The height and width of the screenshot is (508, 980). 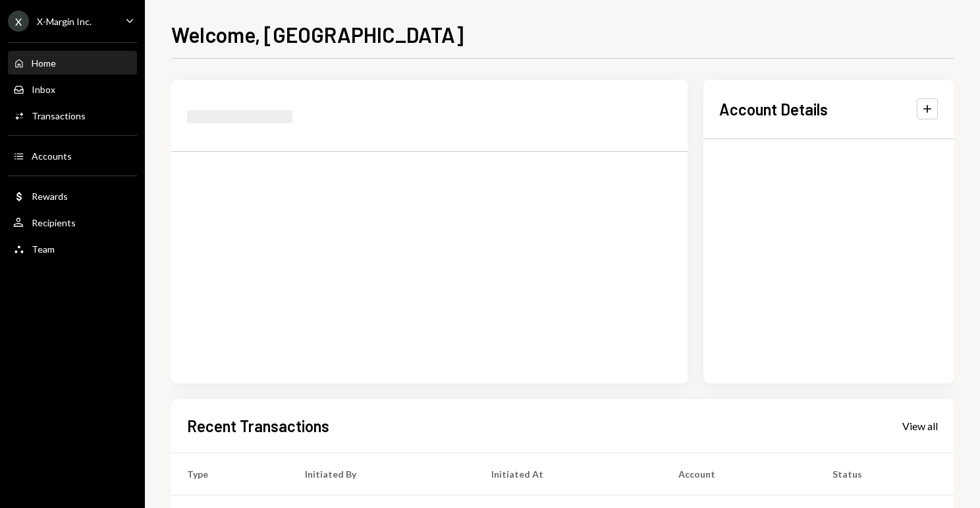 I want to click on div: X-Margin Inc., so click(x=64, y=21).